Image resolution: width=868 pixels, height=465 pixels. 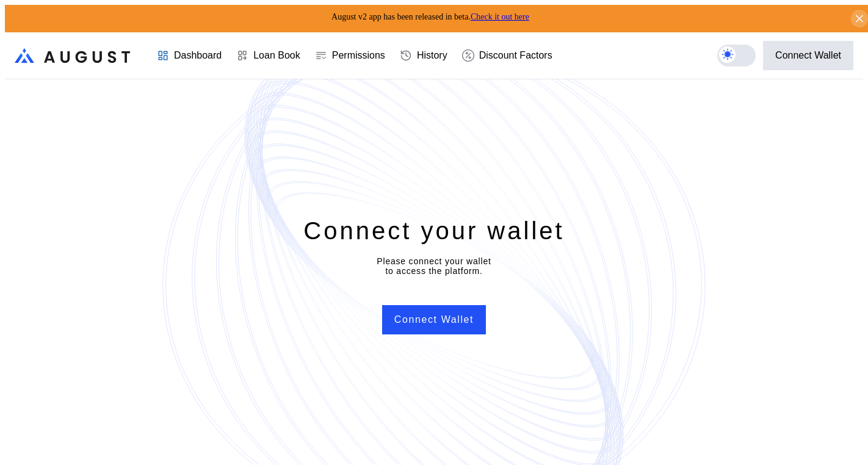 I want to click on div: History, so click(x=432, y=56).